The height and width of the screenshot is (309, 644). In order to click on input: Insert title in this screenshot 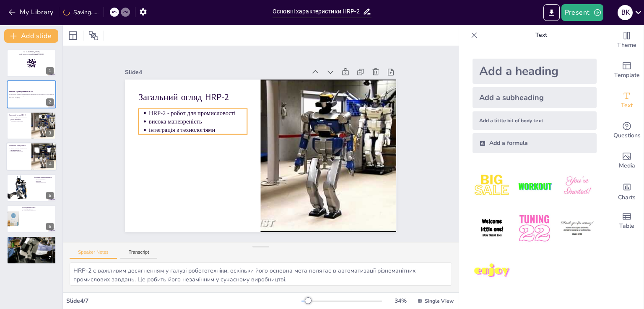, I will do `click(318, 12)`.